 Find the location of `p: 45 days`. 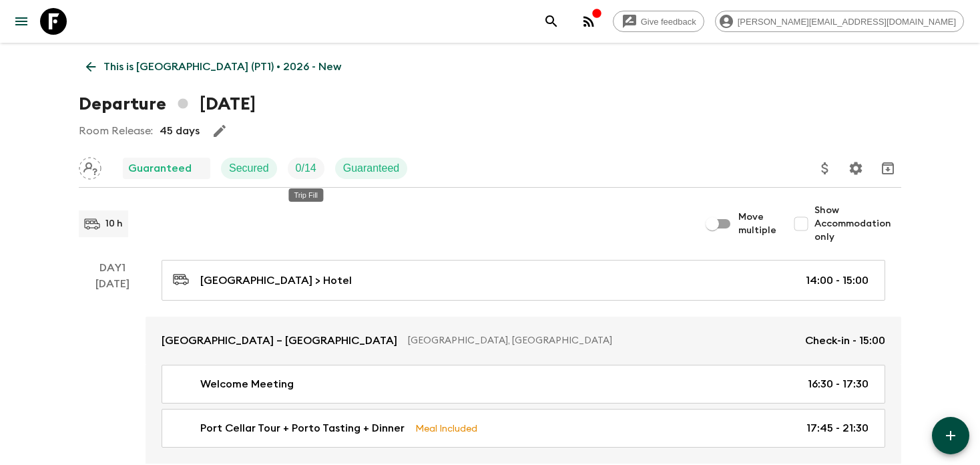

p: 45 days is located at coordinates (180, 131).